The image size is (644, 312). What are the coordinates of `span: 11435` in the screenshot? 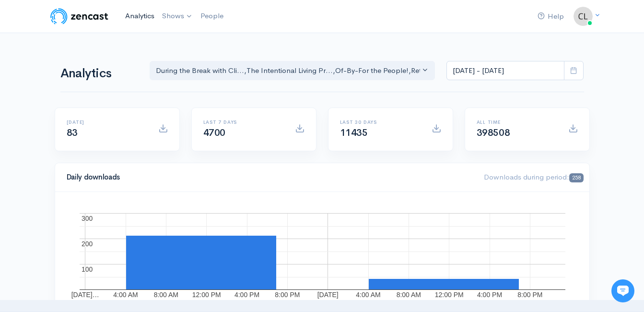 It's located at (354, 132).